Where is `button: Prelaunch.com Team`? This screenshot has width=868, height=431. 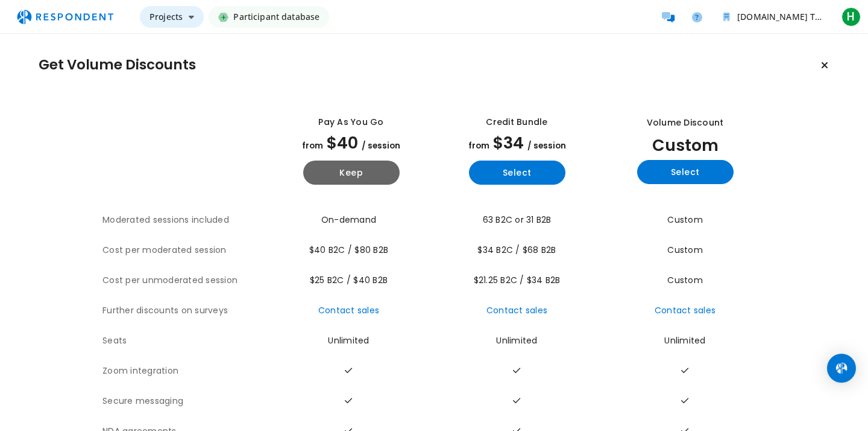
button: Prelaunch.com Team is located at coordinates (774, 17).